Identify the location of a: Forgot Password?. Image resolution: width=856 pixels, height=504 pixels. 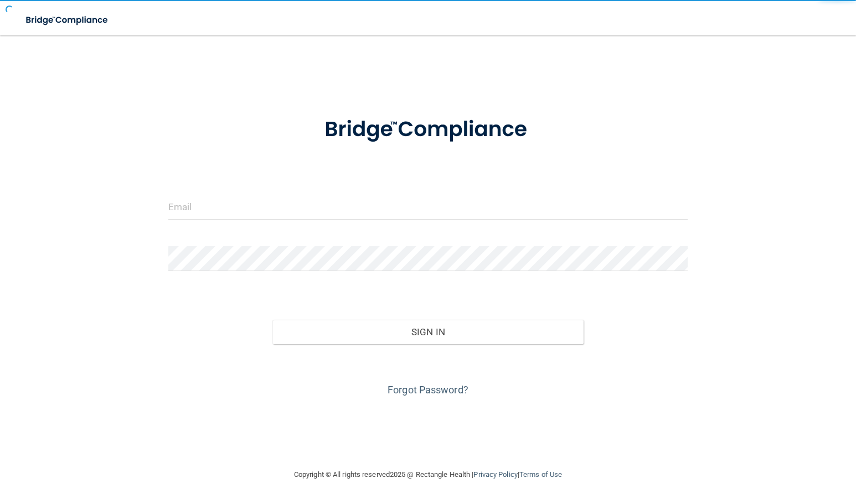
(428, 390).